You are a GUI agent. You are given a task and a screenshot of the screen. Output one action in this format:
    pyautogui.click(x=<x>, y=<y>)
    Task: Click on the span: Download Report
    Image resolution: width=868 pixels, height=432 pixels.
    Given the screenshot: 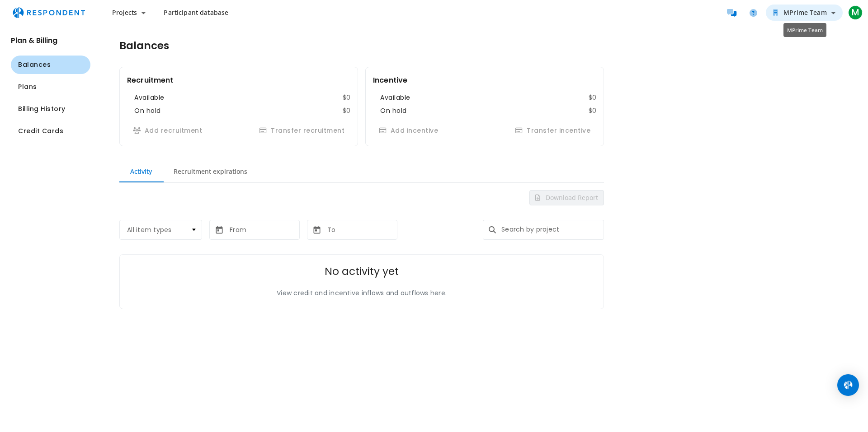 What is the action you would take?
    pyautogui.click(x=571, y=197)
    